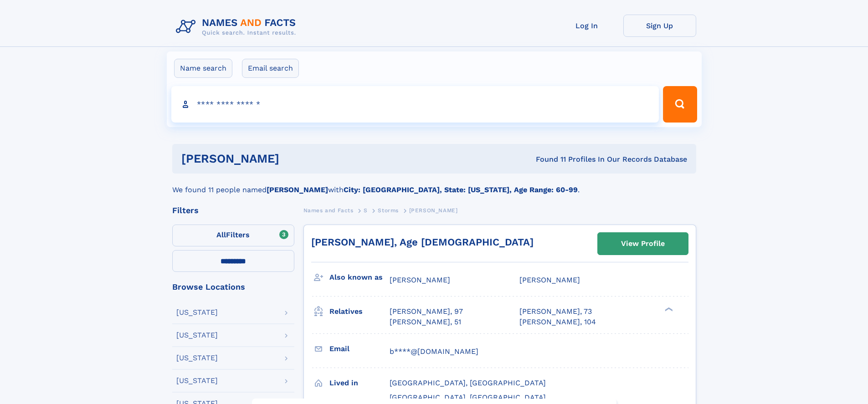 The width and height of the screenshot is (868, 404). What do you see at coordinates (643, 244) in the screenshot?
I see `a: View Profile` at bounding box center [643, 244].